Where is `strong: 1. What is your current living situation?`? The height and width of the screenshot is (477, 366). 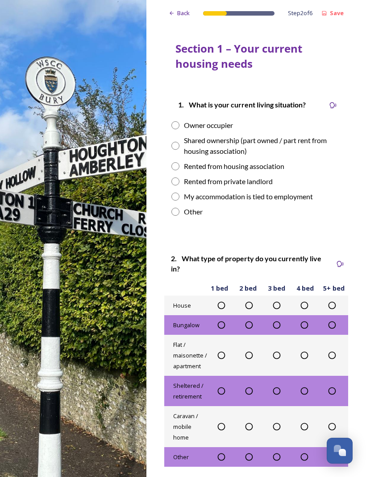
strong: 1. What is your current living situation? is located at coordinates (242, 104).